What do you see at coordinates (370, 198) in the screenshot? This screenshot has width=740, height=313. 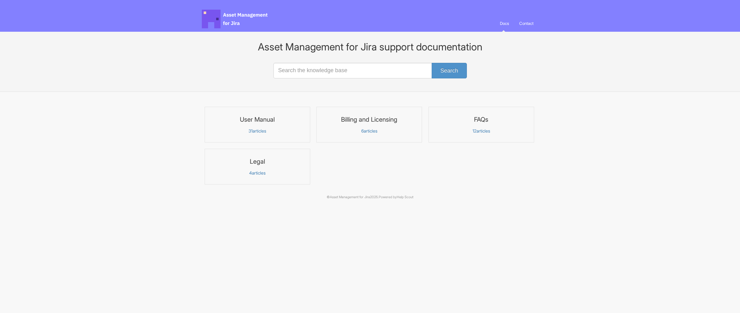 I see `p: © 2025.` at bounding box center [370, 198].